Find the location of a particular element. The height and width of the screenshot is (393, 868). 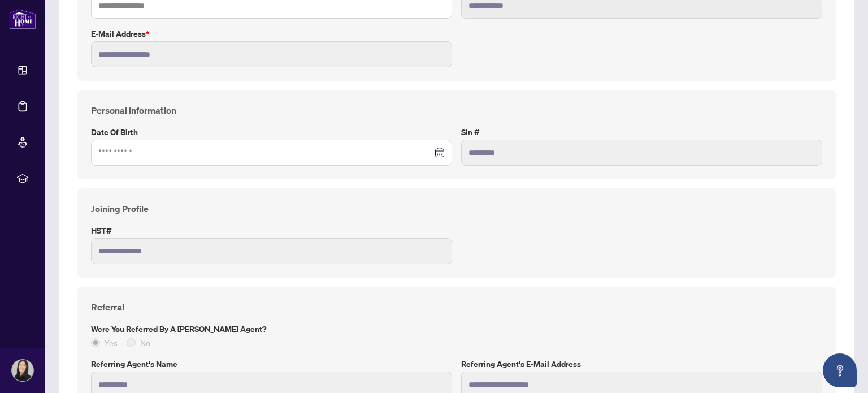

h4: Referral is located at coordinates (456, 307).